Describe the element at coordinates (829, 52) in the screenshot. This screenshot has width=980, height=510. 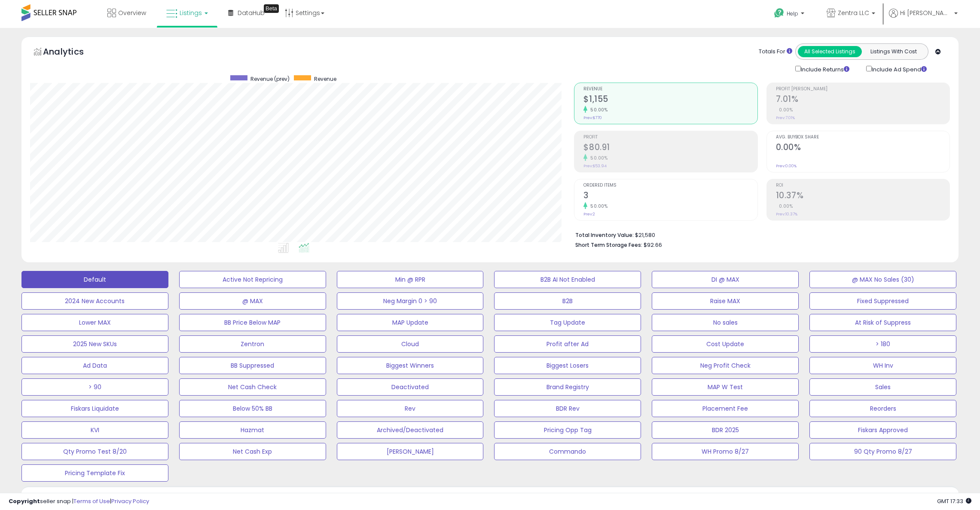
I see `button: All Selected Listings` at that location.